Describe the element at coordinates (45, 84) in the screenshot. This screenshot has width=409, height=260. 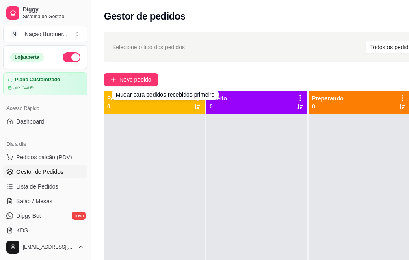
I see `a: Plano Customizadoaté 04/09` at that location.